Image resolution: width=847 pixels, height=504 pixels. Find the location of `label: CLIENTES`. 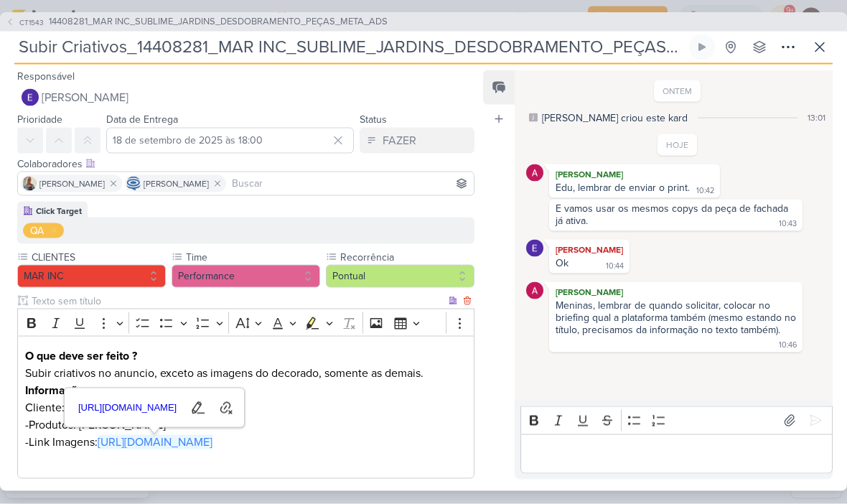

label: CLIENTES is located at coordinates (97, 257).